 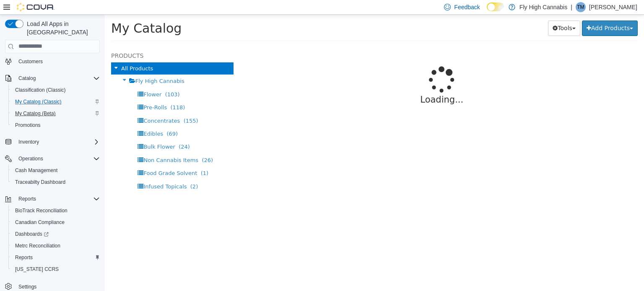 What do you see at coordinates (38, 246) in the screenshot?
I see `a: Metrc Reconciliation` at bounding box center [38, 246].